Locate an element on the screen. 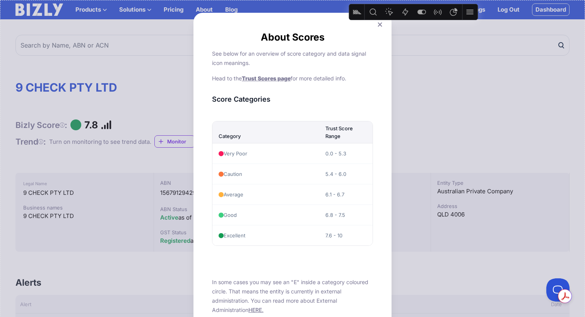 Image resolution: width=585 pixels, height=317 pixels. h3: Score Categories is located at coordinates (293, 99).